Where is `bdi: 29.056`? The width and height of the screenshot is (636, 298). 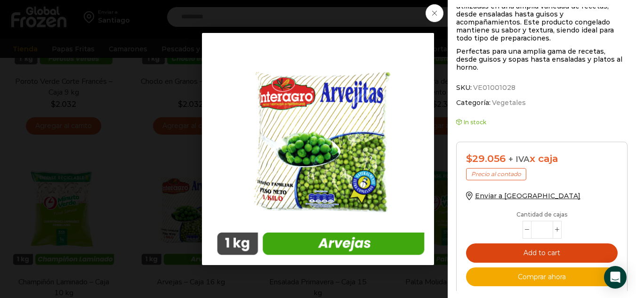
bdi: 29.056 is located at coordinates (485, 158).